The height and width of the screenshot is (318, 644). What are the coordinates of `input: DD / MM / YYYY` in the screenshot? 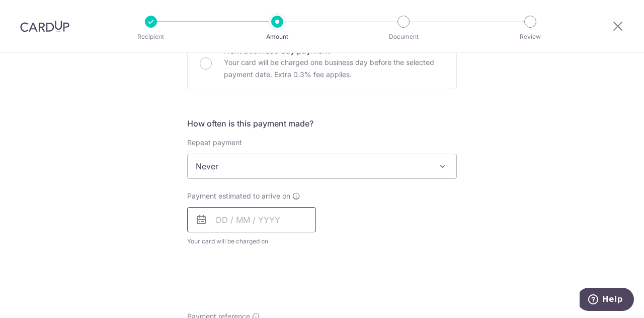 It's located at (252, 220).